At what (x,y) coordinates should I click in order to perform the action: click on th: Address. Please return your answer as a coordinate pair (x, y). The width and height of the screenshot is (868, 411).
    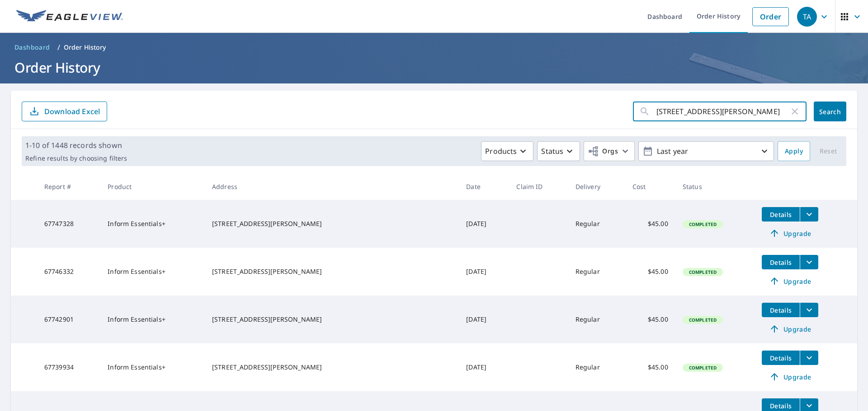
    Looking at the image, I should click on (332, 186).